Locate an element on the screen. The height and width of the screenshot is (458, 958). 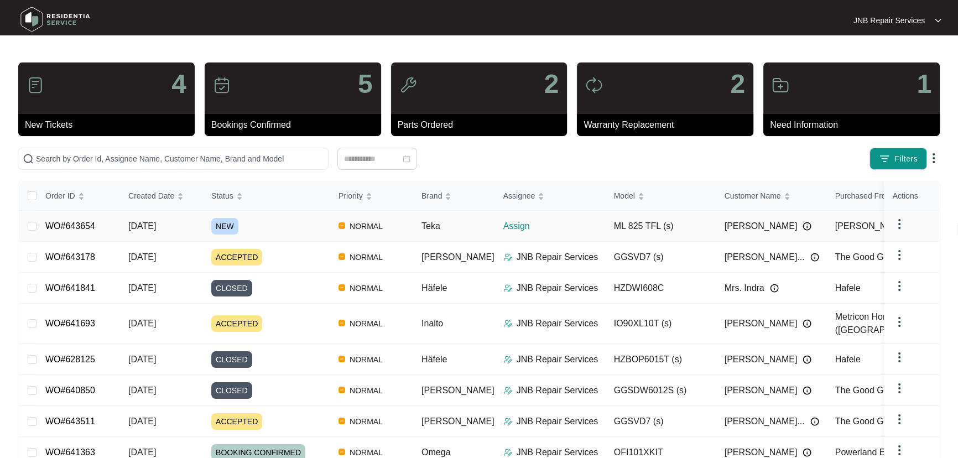
button: filter iconFilters is located at coordinates (898, 159).